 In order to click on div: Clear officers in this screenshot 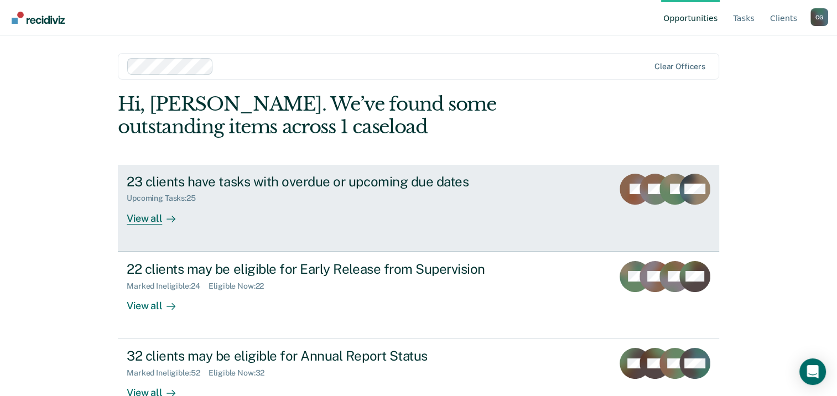, I will do `click(680, 66)`.